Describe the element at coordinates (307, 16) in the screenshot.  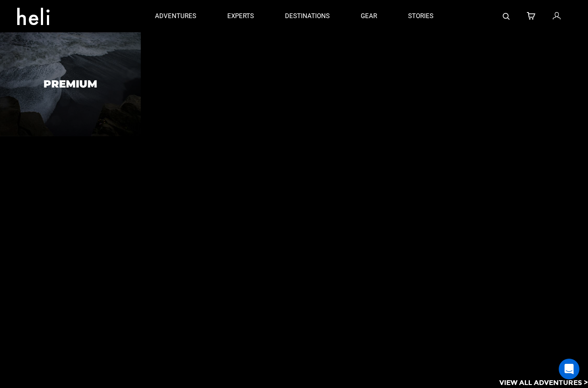
I see `p: destinations` at that location.